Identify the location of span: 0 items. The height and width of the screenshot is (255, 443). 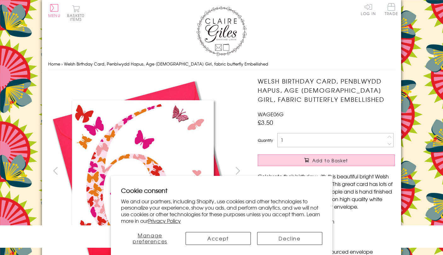
(77, 17).